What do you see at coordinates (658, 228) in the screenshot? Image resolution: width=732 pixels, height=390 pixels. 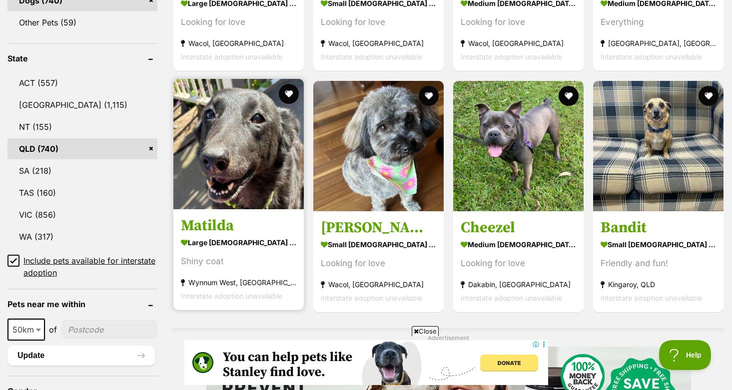 I see `h3: Bandit` at bounding box center [658, 228].